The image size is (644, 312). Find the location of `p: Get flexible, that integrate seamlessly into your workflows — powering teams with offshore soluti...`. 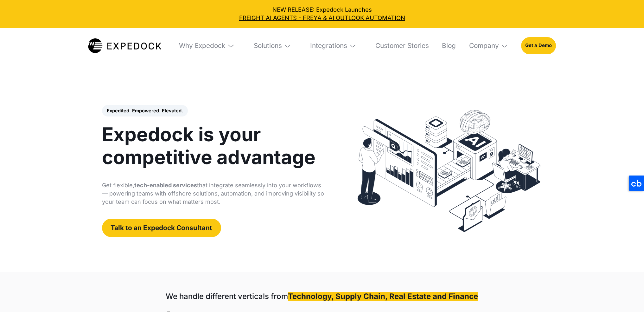

p: Get flexible, that integrate seamlessly into your workflows — powering teams with offshore soluti... is located at coordinates (213, 194).